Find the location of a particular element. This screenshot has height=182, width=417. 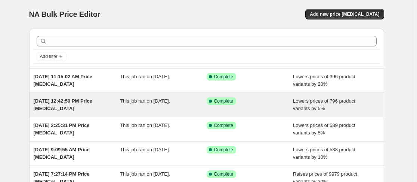

span: NA Bulk Price Editor is located at coordinates (65, 14).